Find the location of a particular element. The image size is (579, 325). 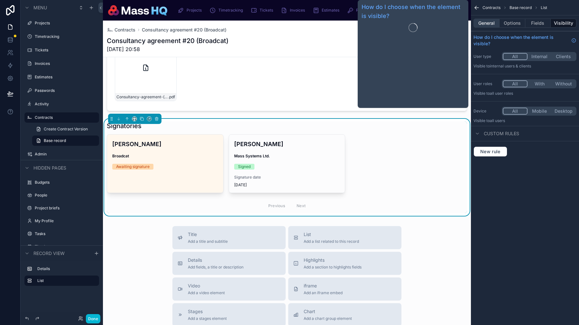

strong: Broadcat is located at coordinates (121, 156).